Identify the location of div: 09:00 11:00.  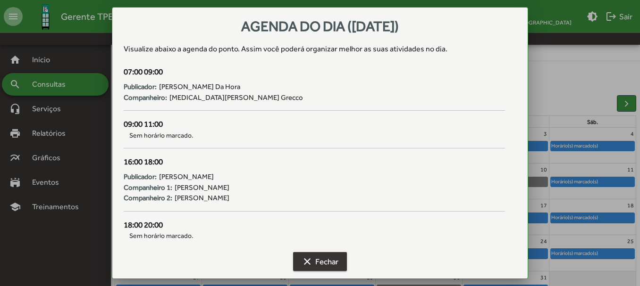
(314, 125).